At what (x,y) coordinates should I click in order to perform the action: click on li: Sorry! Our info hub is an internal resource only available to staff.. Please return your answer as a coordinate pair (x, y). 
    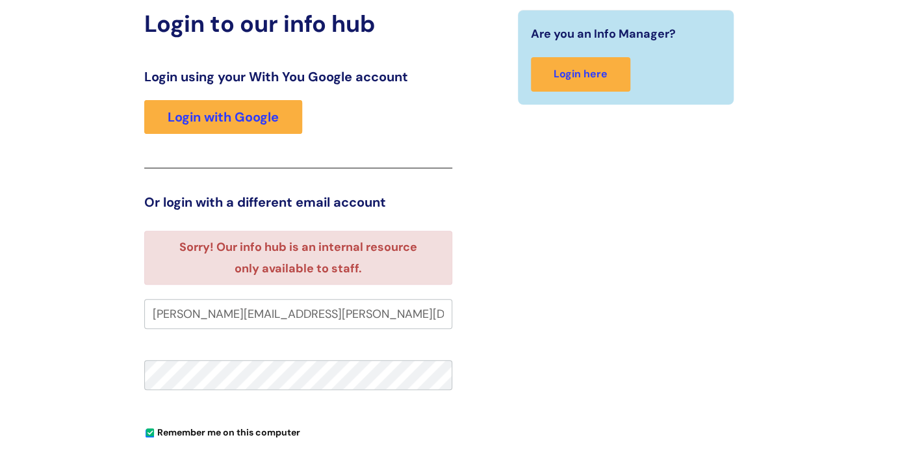
    Looking at the image, I should click on (298, 257).